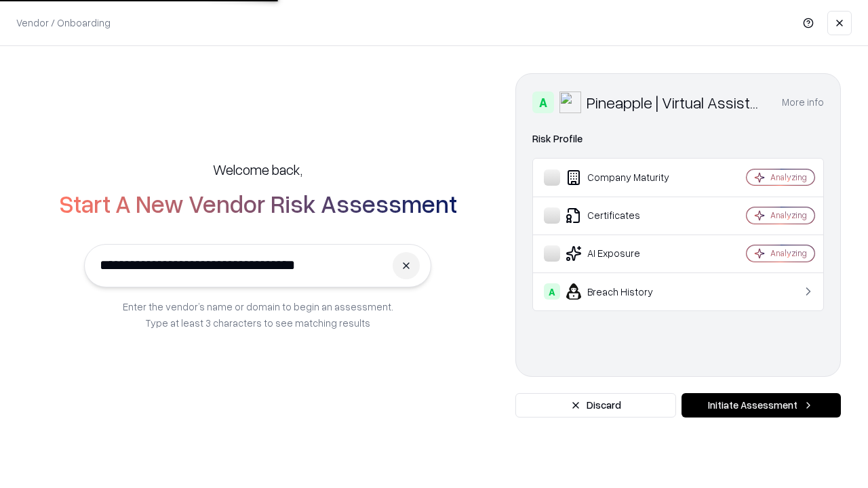 The height and width of the screenshot is (488, 868). Describe the element at coordinates (761, 405) in the screenshot. I see `button: Initiate Assessment` at that location.